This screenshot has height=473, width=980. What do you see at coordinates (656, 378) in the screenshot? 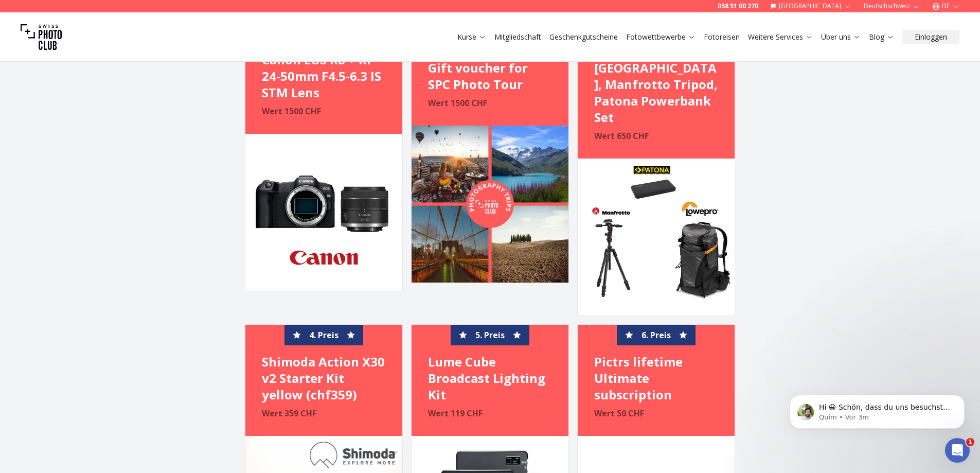
I see `h4: Pictrs lifetime Ultimate subscription` at bounding box center [656, 378].